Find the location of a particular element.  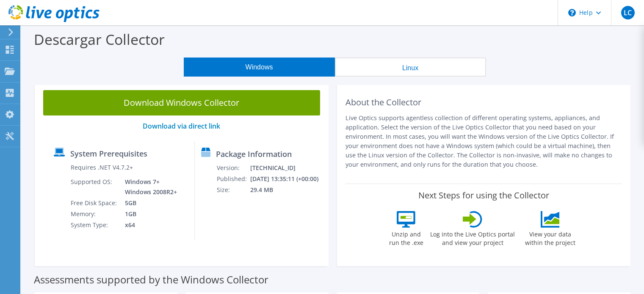

button: Linux is located at coordinates (410, 67).